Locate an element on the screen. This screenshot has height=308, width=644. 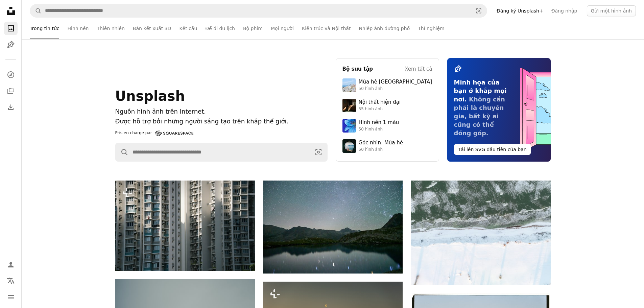
a: Khám phá is located at coordinates (11, 75).